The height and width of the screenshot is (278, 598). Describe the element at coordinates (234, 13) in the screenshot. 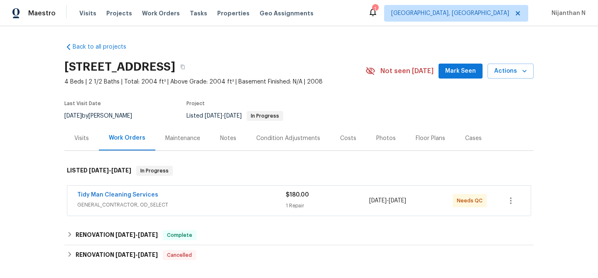

I see `span: Properties` at that location.